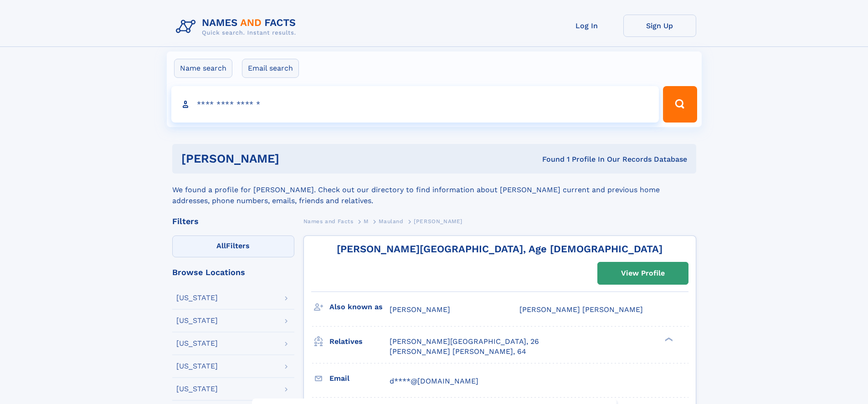 The height and width of the screenshot is (404, 868). Describe the element at coordinates (237, 27) in the screenshot. I see `img: Logo Names and Facts` at that location.